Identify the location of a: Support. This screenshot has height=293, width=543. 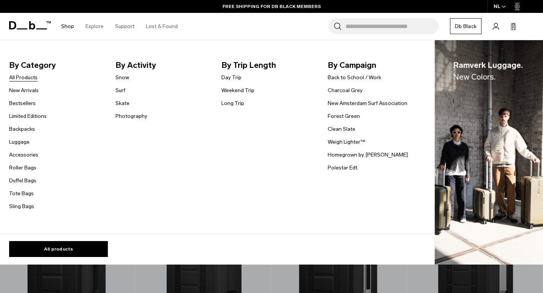
(124, 26).